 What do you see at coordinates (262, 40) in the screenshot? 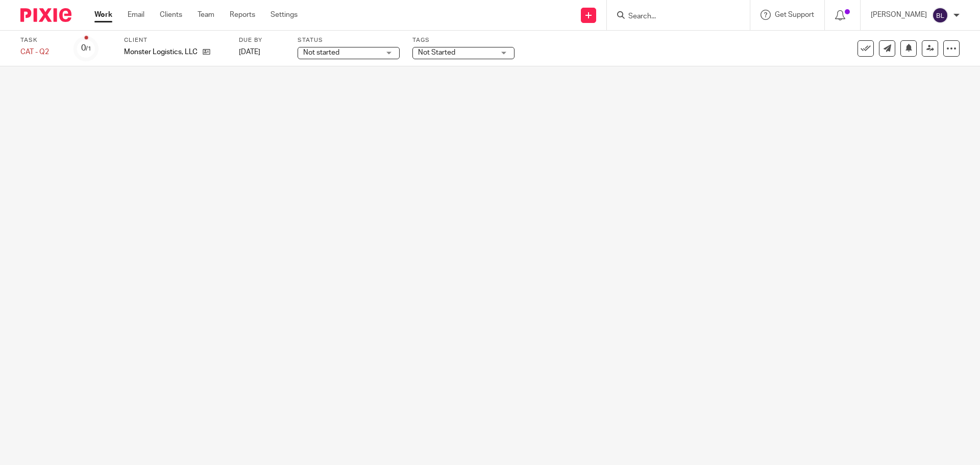
I see `label: Due by` at bounding box center [262, 40].